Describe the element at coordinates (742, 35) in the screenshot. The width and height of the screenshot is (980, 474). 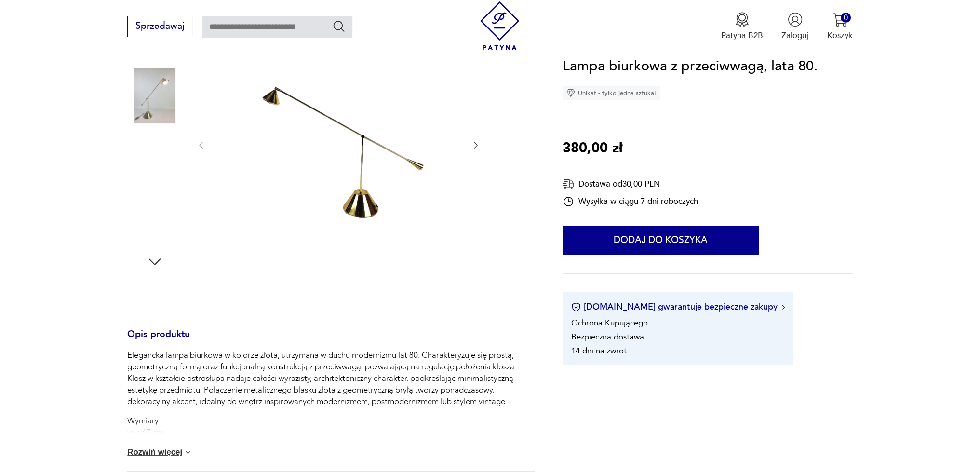
I see `p: Patyna B2B` at that location.